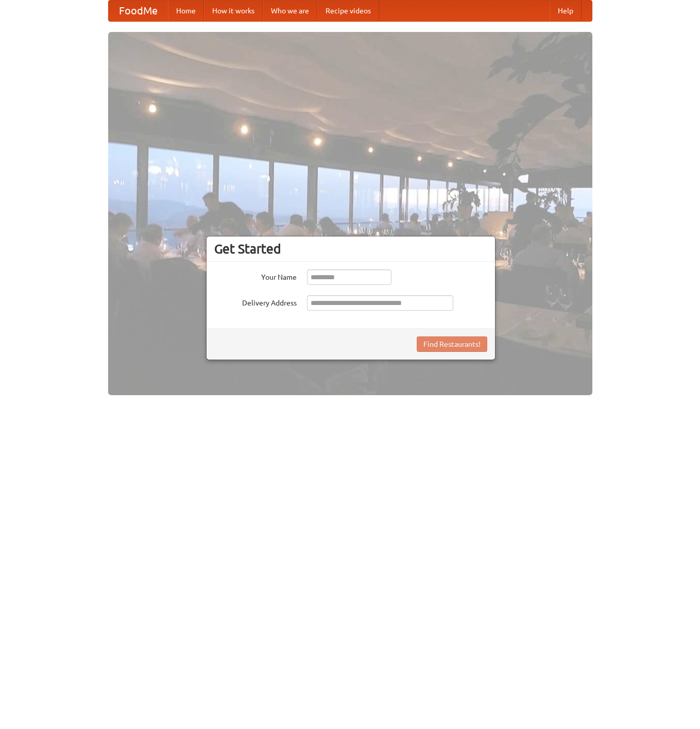 The height and width of the screenshot is (729, 700). I want to click on a: FoodMe, so click(138, 11).